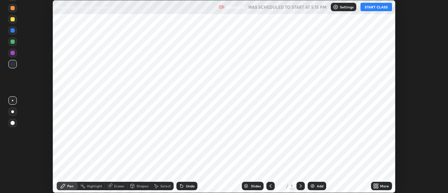 Image resolution: width=448 pixels, height=193 pixels. What do you see at coordinates (336, 7) in the screenshot?
I see `img: class-settings-icons` at bounding box center [336, 7].